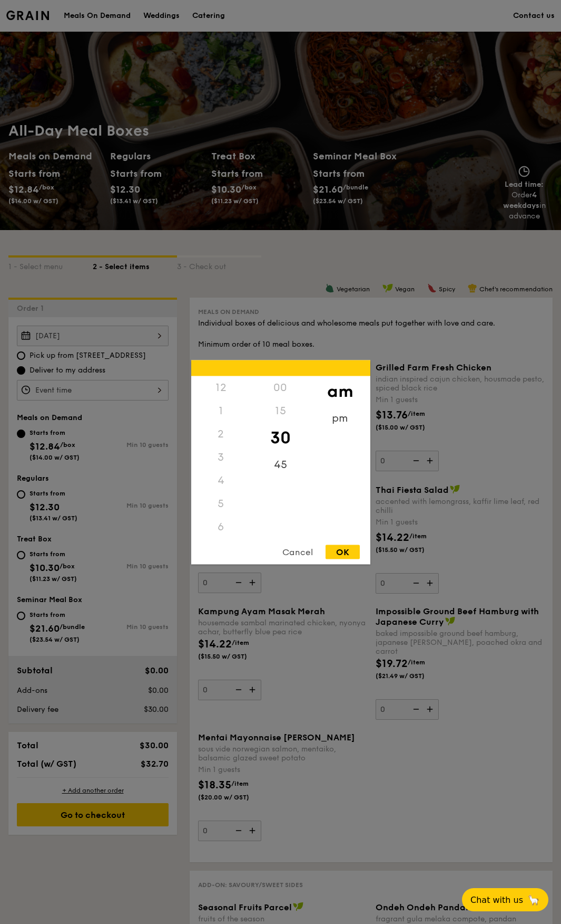 This screenshot has width=561, height=924. I want to click on div: 45, so click(280, 464).